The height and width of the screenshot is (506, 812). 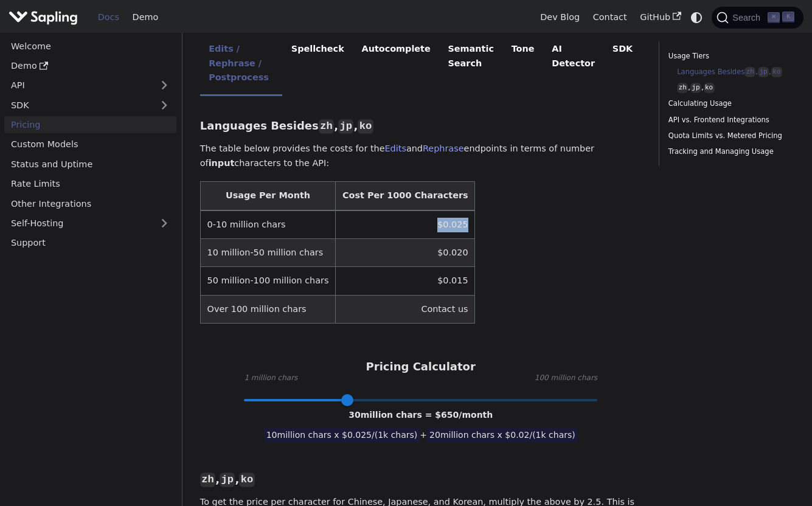 What do you see at coordinates (421, 367) in the screenshot?
I see `h3: Pricing Calculator` at bounding box center [421, 367].